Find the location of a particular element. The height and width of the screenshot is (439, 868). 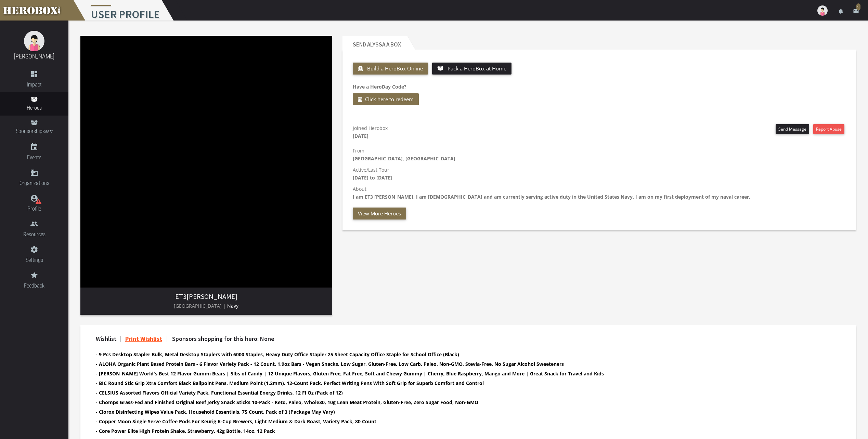

li: BIC Round Stic Grip Xtra Comfort Black Ballpoint Pens, Medium Point (1.2mm), 12-Count Pack, Perfe... is located at coordinates (462, 383).